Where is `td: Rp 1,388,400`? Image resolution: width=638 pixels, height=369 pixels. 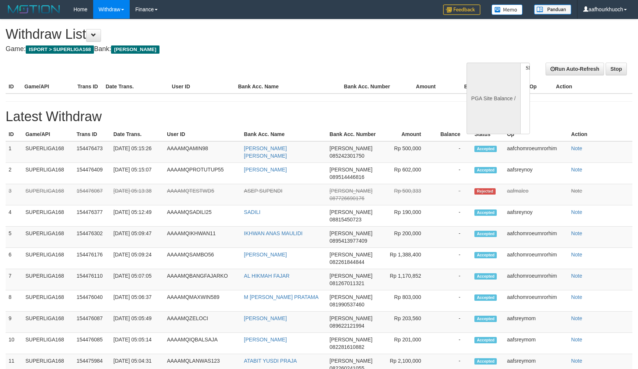
td: Rp 1,388,400 is located at coordinates (407, 258).